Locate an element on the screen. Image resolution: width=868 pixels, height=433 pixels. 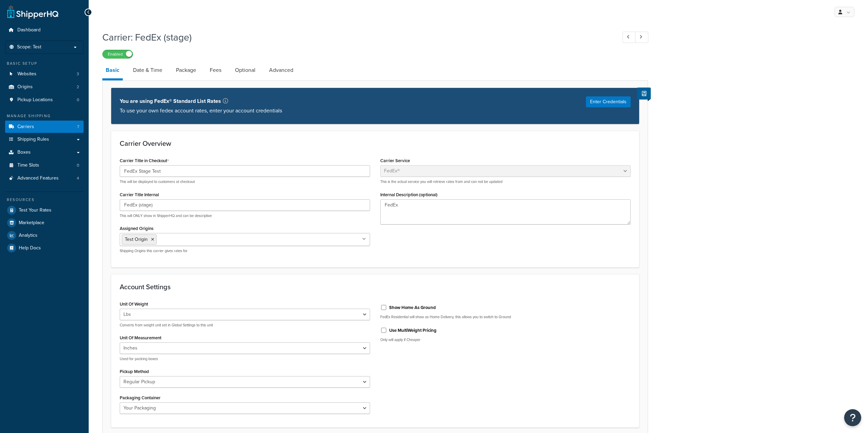
p: This is the actual service you will retrieve rates from and can not be updated is located at coordinates (506, 182).